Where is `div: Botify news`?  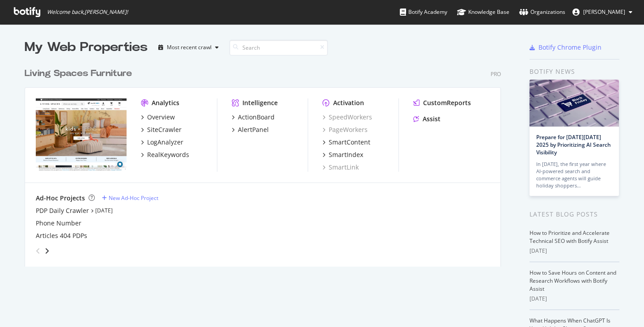 div: Botify news is located at coordinates (574, 72).